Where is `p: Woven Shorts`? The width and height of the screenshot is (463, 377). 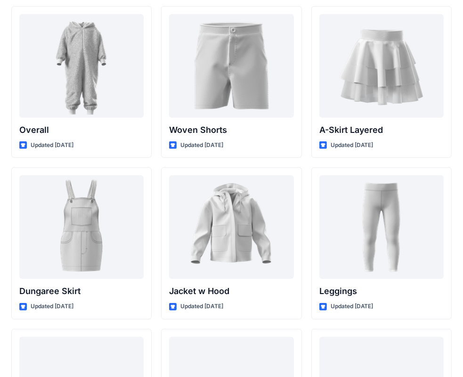
p: Woven Shorts is located at coordinates (231, 130).